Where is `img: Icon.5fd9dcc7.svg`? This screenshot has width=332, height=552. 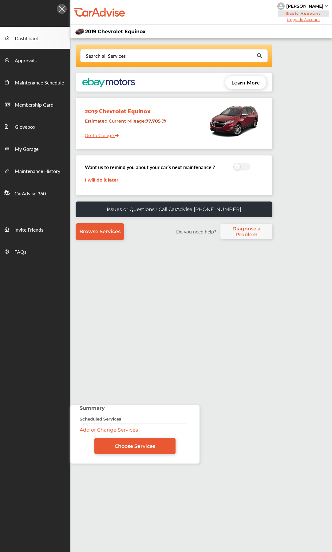 img: Icon.5fd9dcc7.svg is located at coordinates (62, 9).